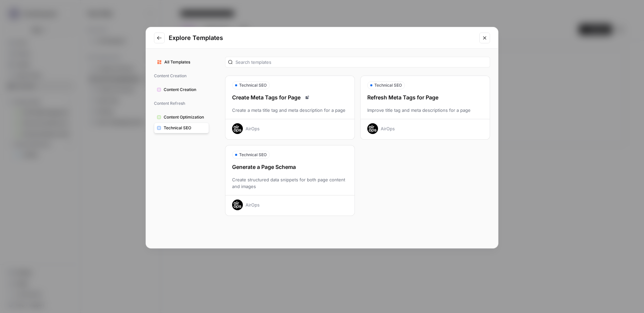  I want to click on button: Go to previous step, so click(159, 38).